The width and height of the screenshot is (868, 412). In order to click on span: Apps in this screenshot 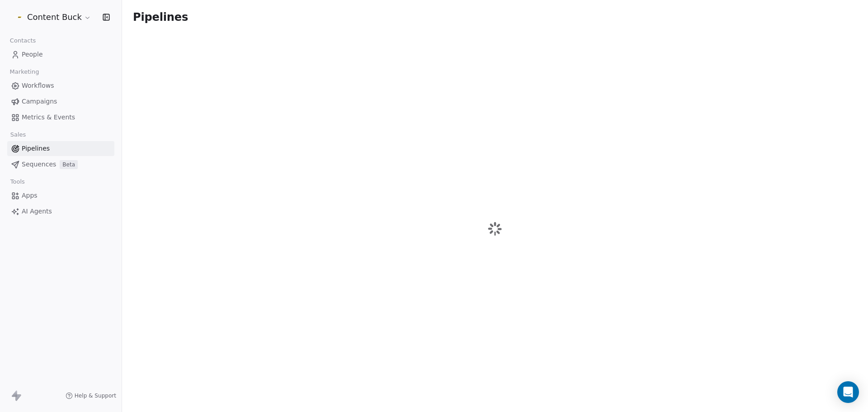, I will do `click(30, 196)`.